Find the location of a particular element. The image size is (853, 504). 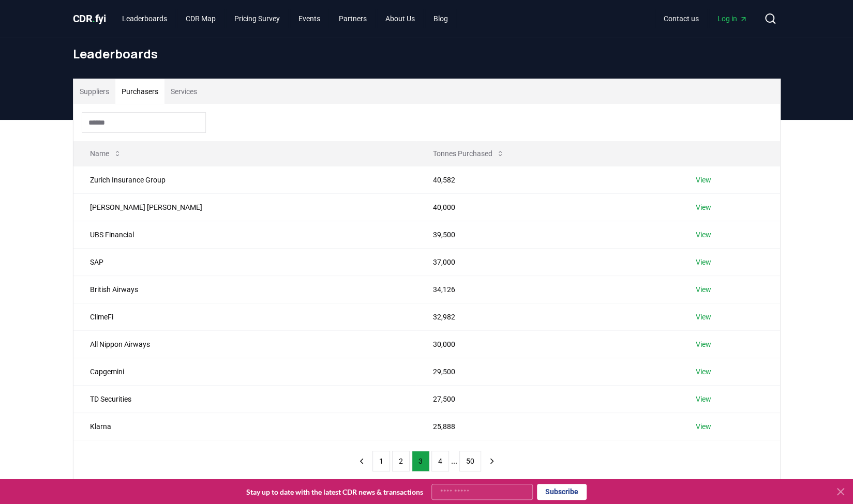

span: Log in is located at coordinates (733, 19).